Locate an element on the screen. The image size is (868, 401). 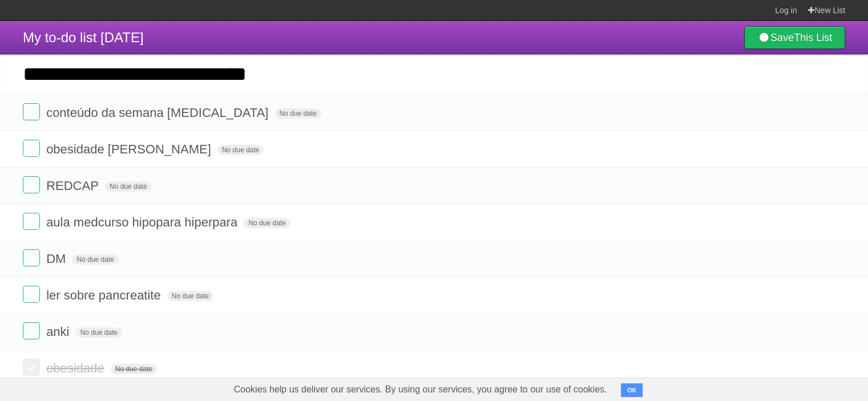
span: DM is located at coordinates (57, 258).